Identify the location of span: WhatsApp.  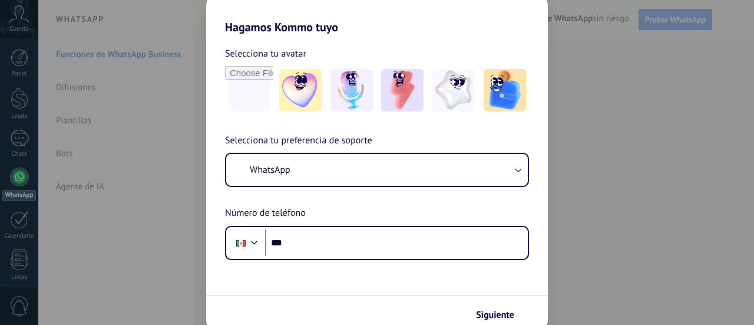
(270, 170).